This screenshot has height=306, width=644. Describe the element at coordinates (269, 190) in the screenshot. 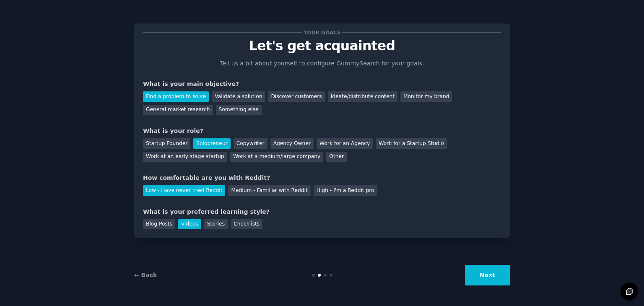

I see `div: Medium - Familiar with Reddit` at that location.